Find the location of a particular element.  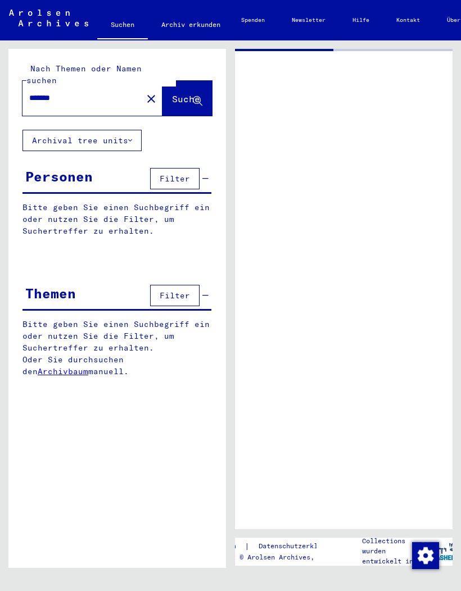

button: Suche is located at coordinates (187, 98).